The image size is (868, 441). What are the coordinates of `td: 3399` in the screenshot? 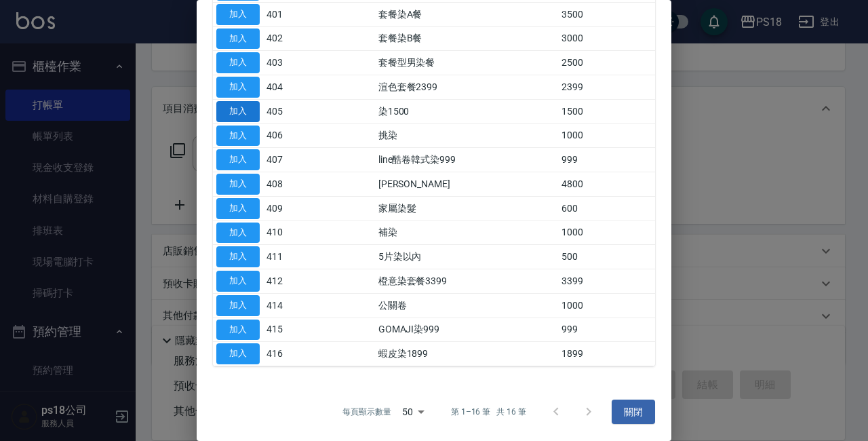 It's located at (606, 281).